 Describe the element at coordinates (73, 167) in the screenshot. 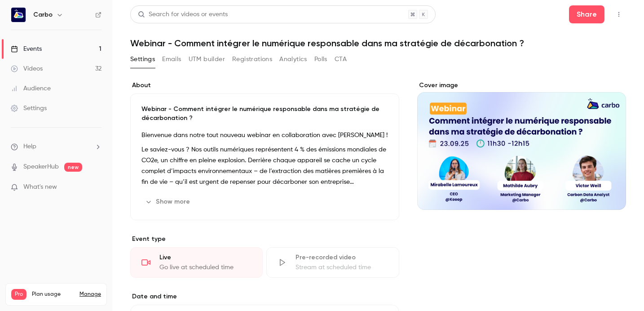

I see `span: new` at that location.